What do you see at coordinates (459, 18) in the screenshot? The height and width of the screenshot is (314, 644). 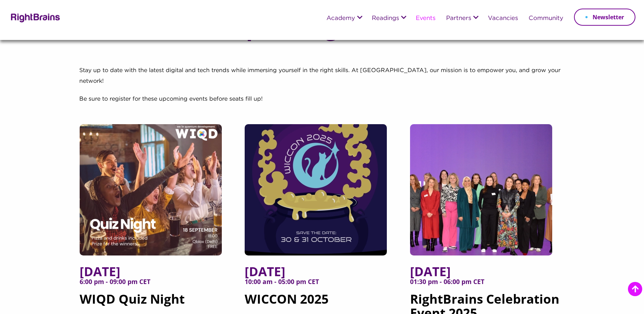 I see `a: Partners` at bounding box center [459, 18].